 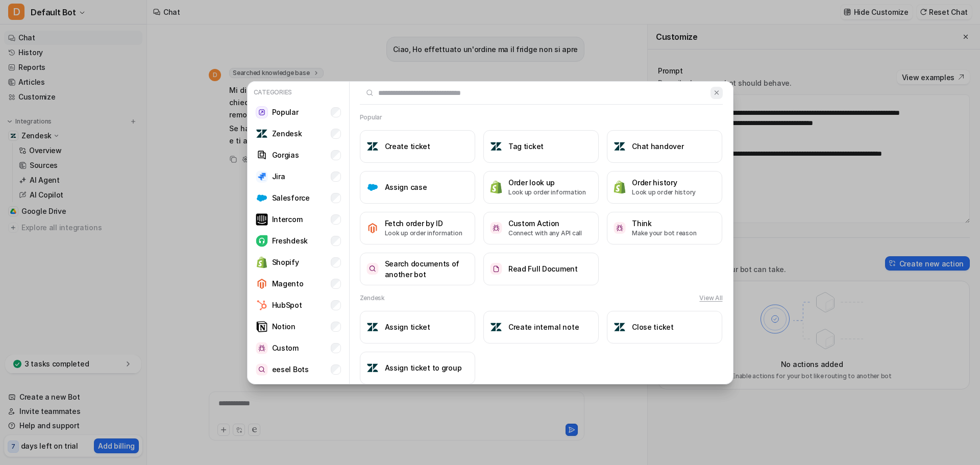 What do you see at coordinates (620, 228) in the screenshot?
I see `img: Think` at bounding box center [620, 228].